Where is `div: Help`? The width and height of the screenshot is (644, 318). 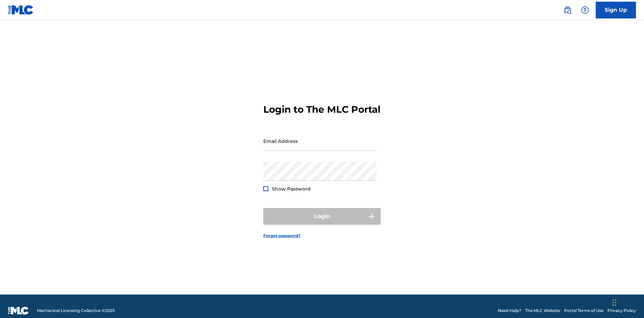
div: Help is located at coordinates (585, 10).